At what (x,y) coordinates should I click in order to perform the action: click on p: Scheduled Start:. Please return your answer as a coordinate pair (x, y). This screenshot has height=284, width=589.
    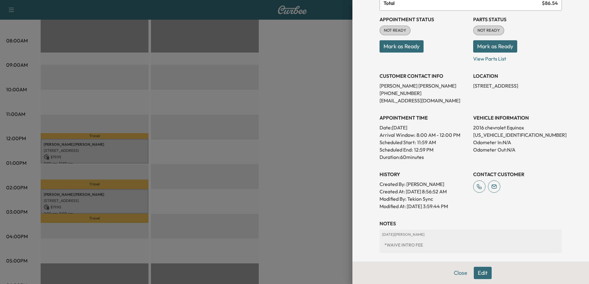
    Looking at the image, I should click on (397, 143).